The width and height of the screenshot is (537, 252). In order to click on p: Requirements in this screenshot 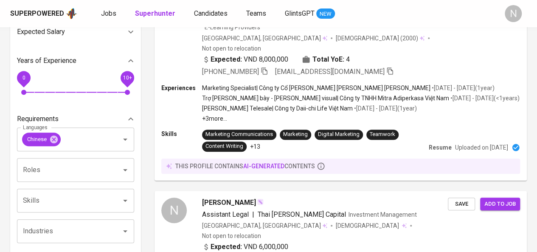, I will do `click(38, 119)`.